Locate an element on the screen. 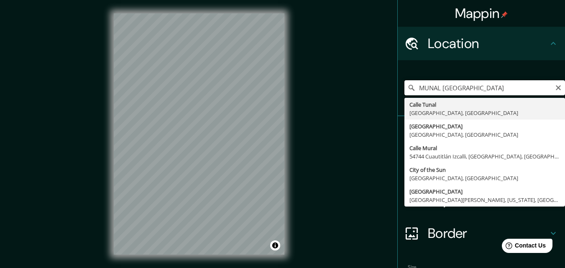  button: Clear is located at coordinates (558, 87).